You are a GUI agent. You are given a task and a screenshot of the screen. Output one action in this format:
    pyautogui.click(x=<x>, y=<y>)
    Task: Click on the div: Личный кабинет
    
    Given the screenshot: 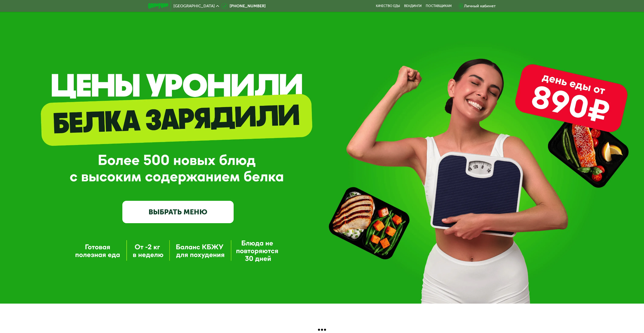 What is the action you would take?
    pyautogui.click(x=480, y=6)
    